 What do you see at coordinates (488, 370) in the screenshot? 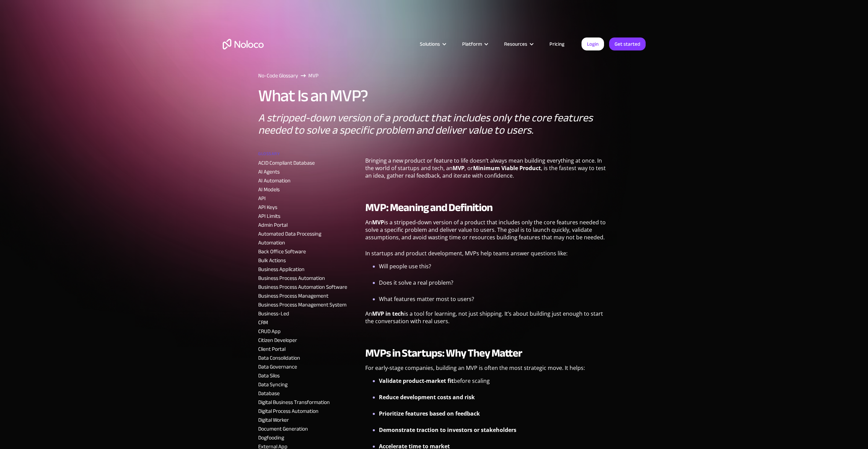
I see `p: For early-stage companies, building an MVP is often the most strategic move. It helps:` at bounding box center [488, 370].